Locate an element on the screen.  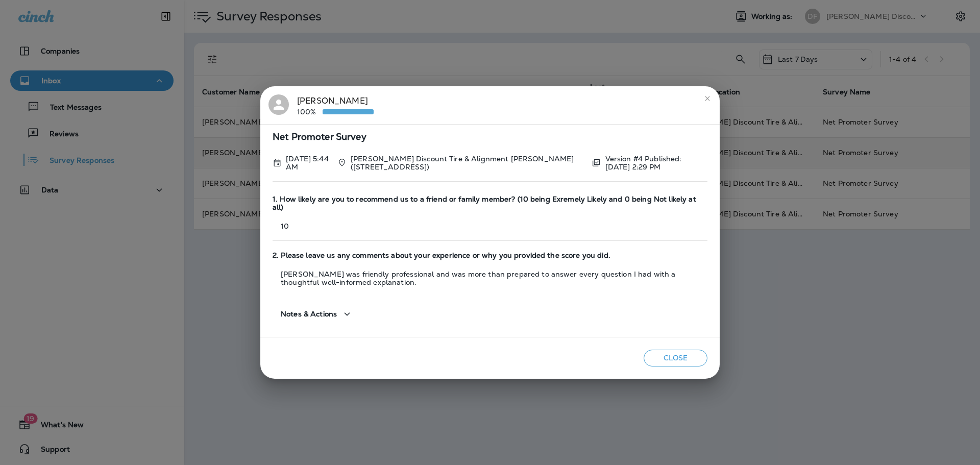
p: 10 is located at coordinates (490, 226).